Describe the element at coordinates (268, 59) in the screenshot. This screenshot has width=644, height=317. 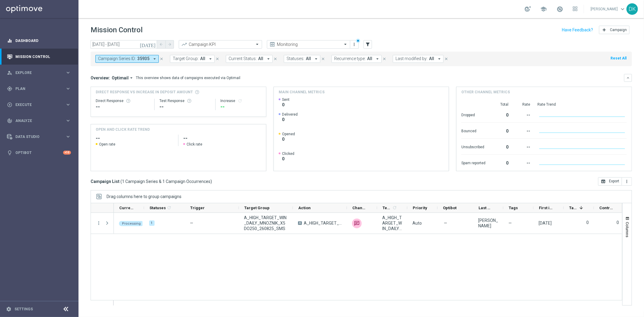
I see `i: arrow_drop_down` at that location.